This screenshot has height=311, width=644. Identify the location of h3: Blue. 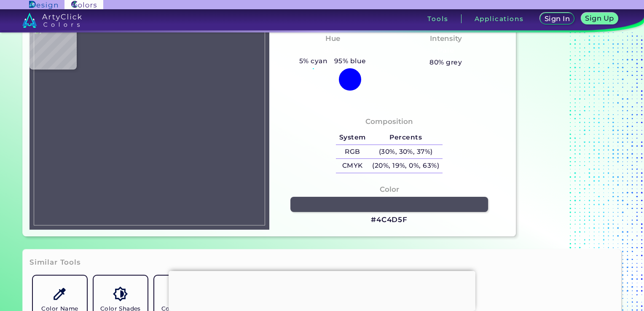
(332, 51).